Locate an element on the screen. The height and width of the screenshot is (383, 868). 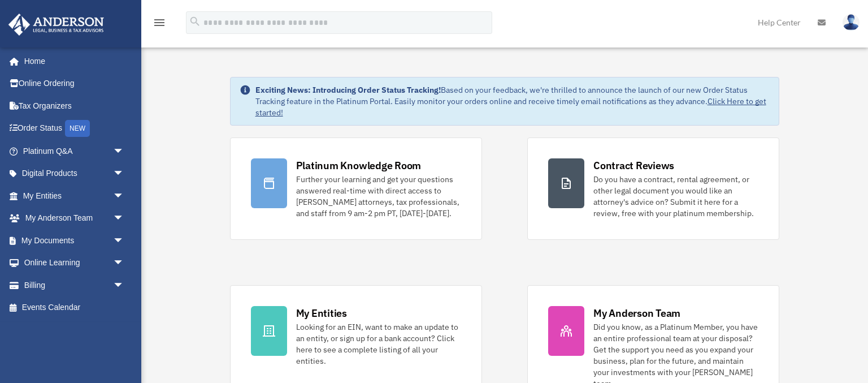
div: NEW is located at coordinates (78, 129).